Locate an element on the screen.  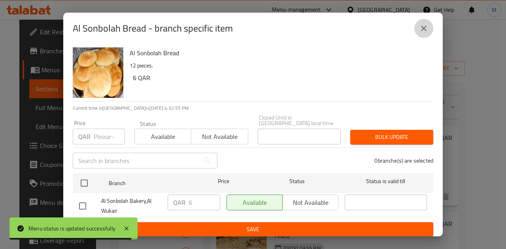
span: Not available is located at coordinates (219, 137).